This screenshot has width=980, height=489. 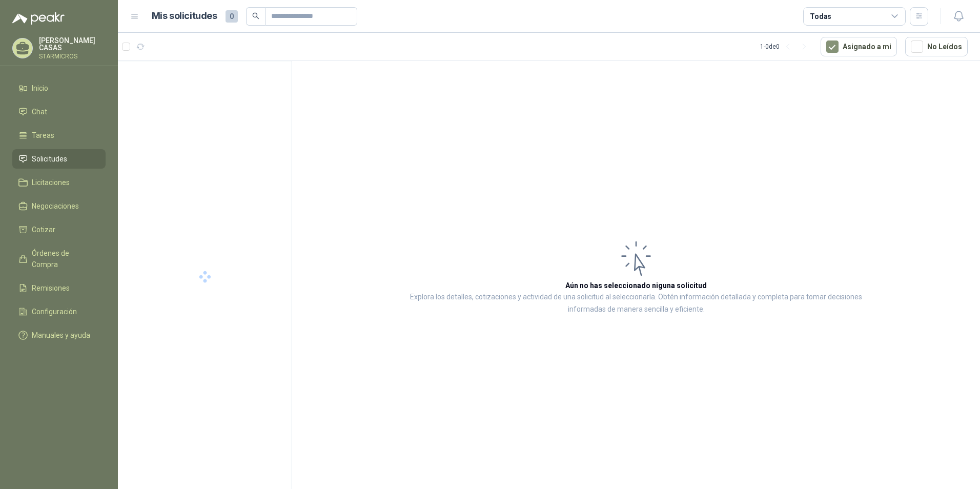 What do you see at coordinates (636, 285) in the screenshot?
I see `h3: Aún no has seleccionado niguna solicitud` at bounding box center [636, 285].